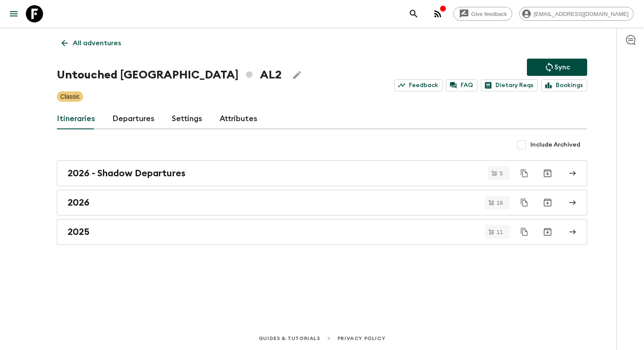  I want to click on h2: 2026, so click(78, 203).